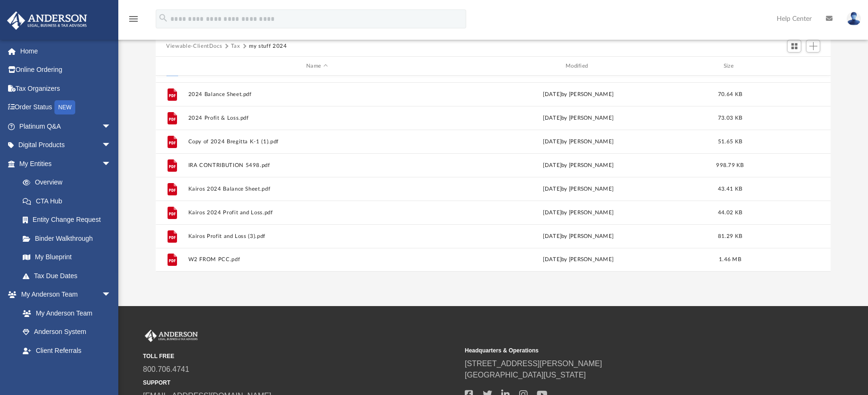  I want to click on a: 800.706.4741, so click(166, 369).